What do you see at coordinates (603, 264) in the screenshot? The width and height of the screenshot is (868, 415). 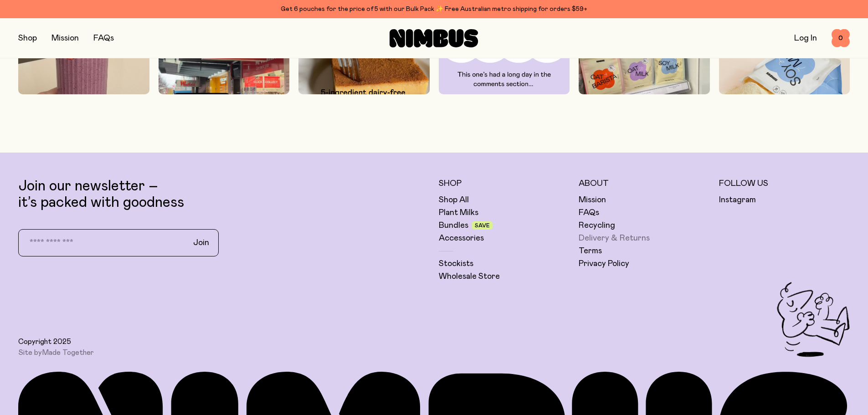 I see `a: Privacy Policy` at bounding box center [603, 264].